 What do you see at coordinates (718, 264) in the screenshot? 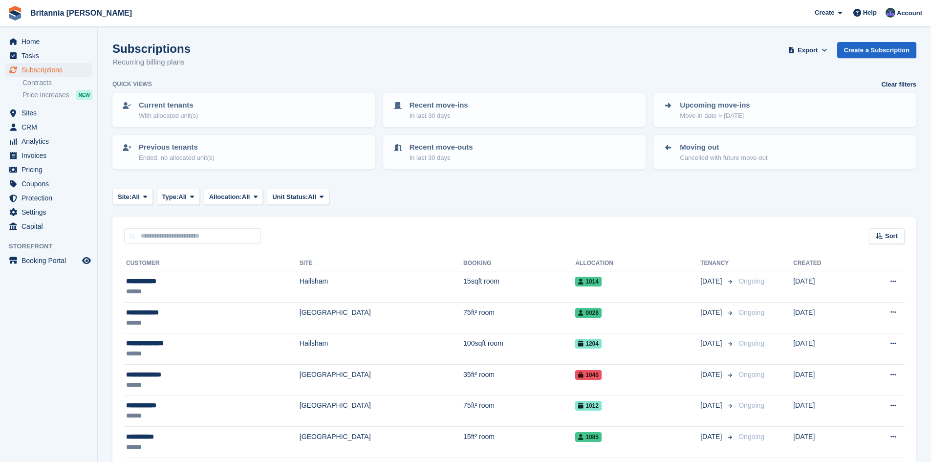
I see `th: Tenancy` at bounding box center [718, 264].